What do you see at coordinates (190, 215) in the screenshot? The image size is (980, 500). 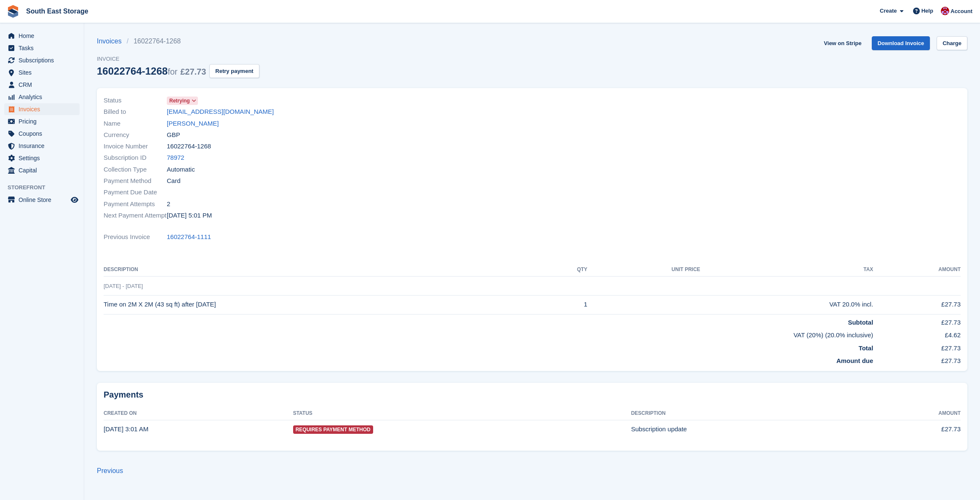 I see `time: 2025-09-30 16:01:54 UTC` at bounding box center [190, 215].